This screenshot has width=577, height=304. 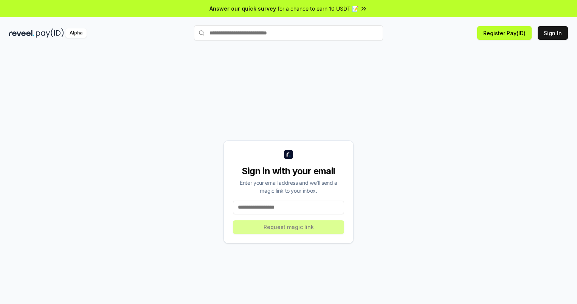 What do you see at coordinates (289, 171) in the screenshot?
I see `div: Sign in with your email` at bounding box center [289, 171].